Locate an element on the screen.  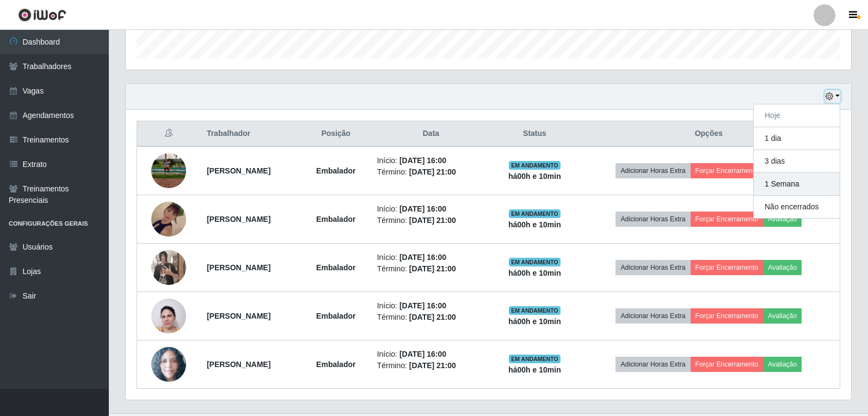
img: 1705758953122.jpeg is located at coordinates (169, 219).